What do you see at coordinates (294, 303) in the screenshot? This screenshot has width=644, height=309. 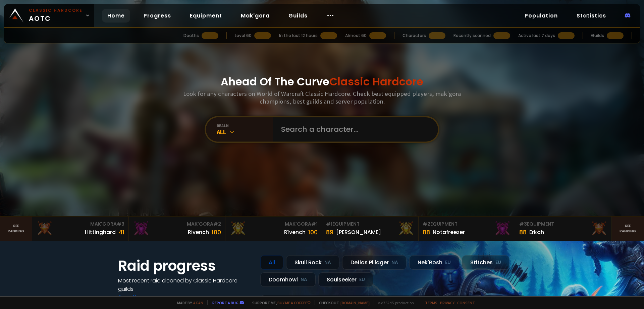 I see `a: Buy me a coffee` at bounding box center [294, 303].